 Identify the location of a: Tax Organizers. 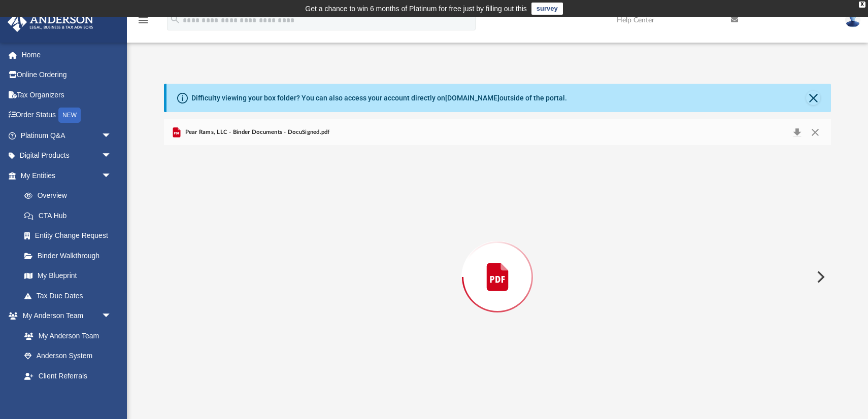
(67, 95).